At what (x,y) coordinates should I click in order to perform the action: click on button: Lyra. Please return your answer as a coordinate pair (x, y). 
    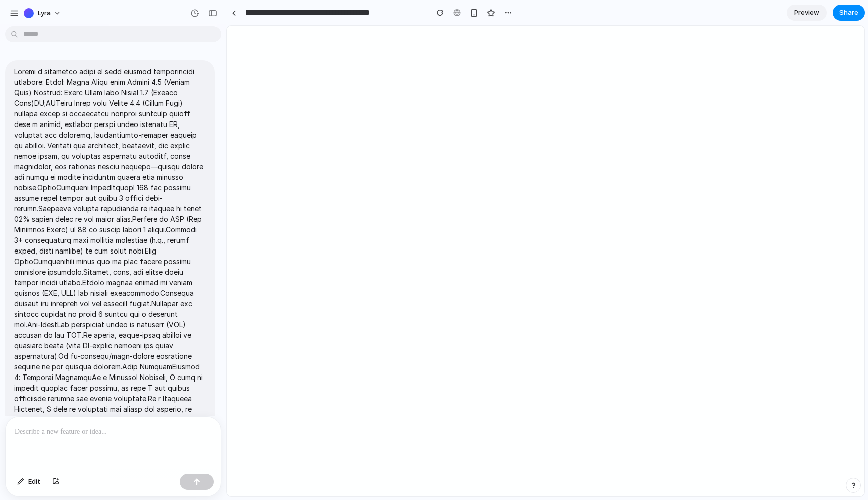
    Looking at the image, I should click on (43, 13).